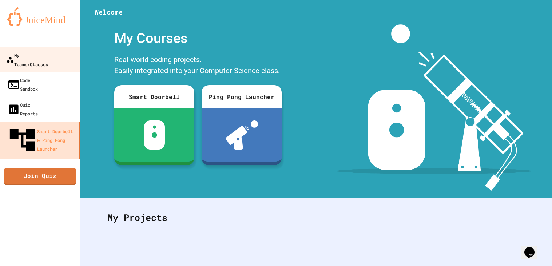  I want to click on div: My Teams/Classes, so click(27, 59).